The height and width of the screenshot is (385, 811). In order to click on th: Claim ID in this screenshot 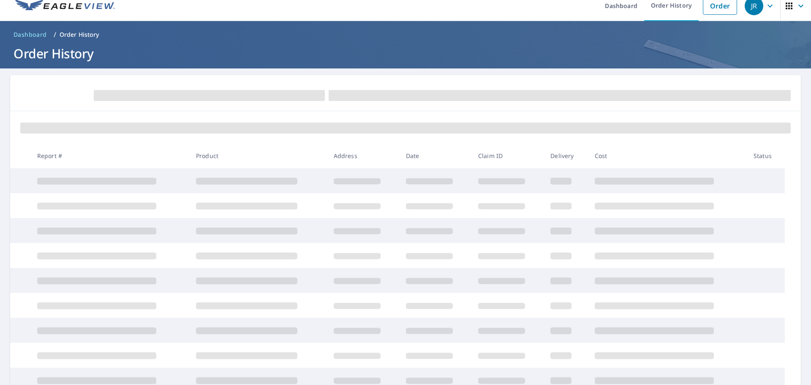, I will do `click(507, 155)`.